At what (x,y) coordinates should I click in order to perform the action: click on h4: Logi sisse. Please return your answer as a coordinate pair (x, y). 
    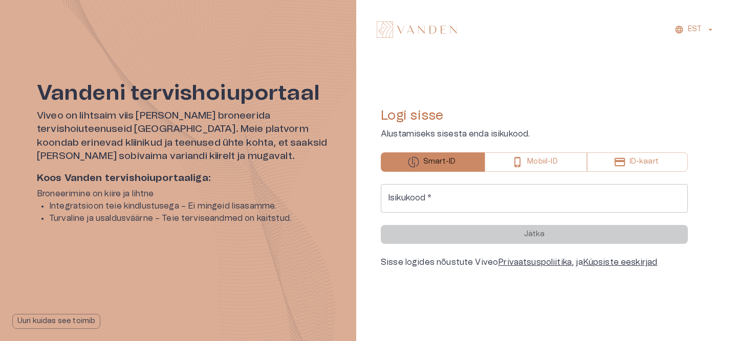
    Looking at the image, I should click on (534, 116).